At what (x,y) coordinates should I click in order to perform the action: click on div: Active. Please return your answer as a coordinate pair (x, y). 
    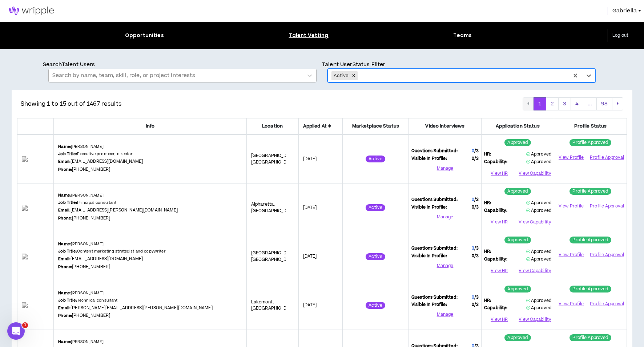
    Looking at the image, I should click on (340, 76).